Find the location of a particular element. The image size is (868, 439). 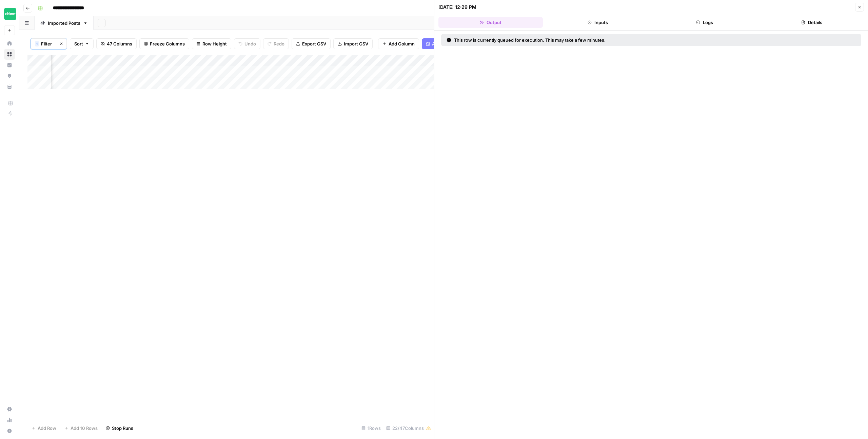

a: Home is located at coordinates (9, 44).